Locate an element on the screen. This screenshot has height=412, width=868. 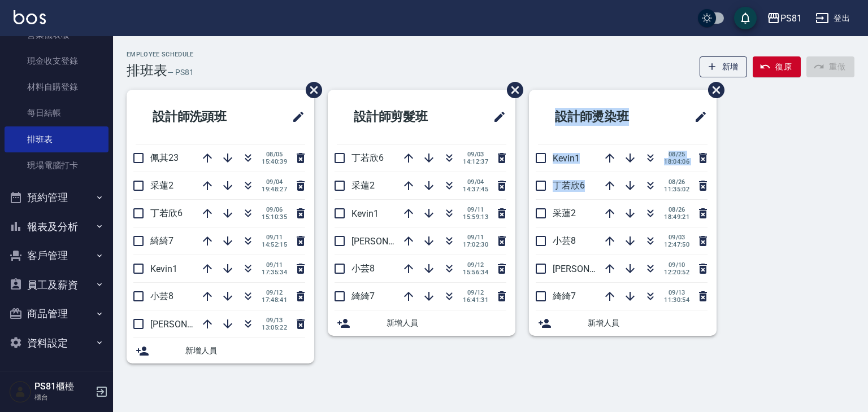
span: 14:52:15 is located at coordinates (274, 244).